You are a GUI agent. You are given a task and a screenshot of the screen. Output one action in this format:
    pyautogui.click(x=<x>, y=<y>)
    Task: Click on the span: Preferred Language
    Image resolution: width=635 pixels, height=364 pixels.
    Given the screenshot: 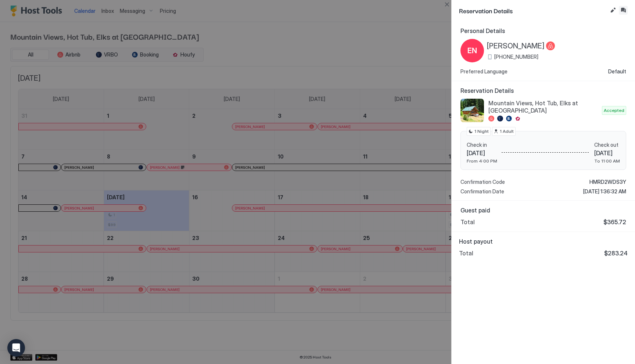 What is the action you would take?
    pyautogui.click(x=484, y=72)
    